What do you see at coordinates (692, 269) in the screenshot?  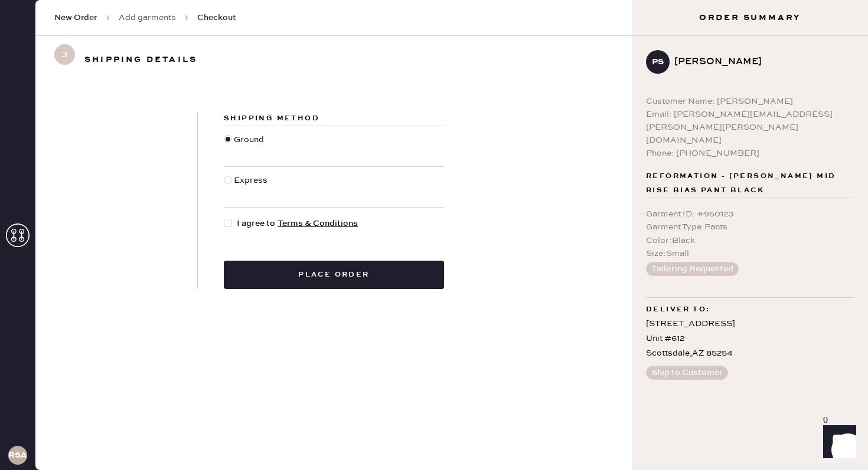 I see `button: Tailoring Requested` at bounding box center [692, 269].